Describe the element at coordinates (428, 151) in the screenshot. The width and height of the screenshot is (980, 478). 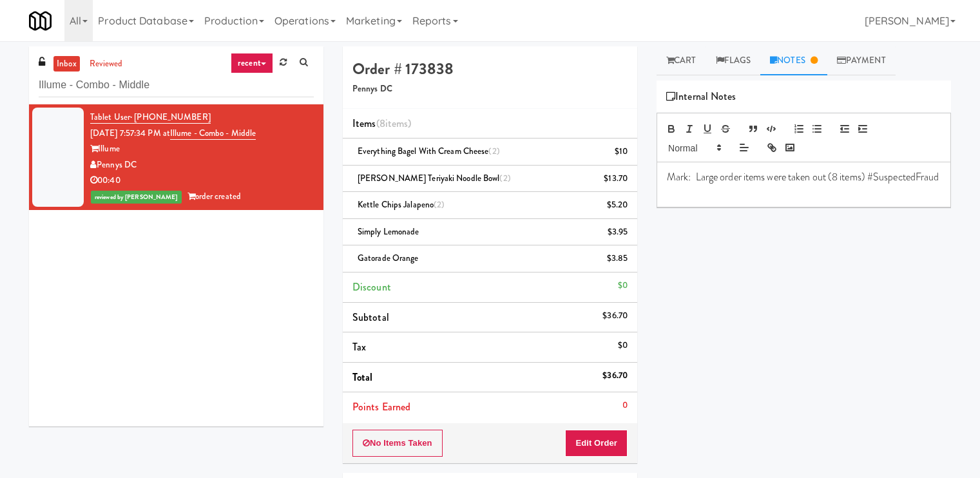
I see `span: Everything Bagel with Cream Cheese` at that location.